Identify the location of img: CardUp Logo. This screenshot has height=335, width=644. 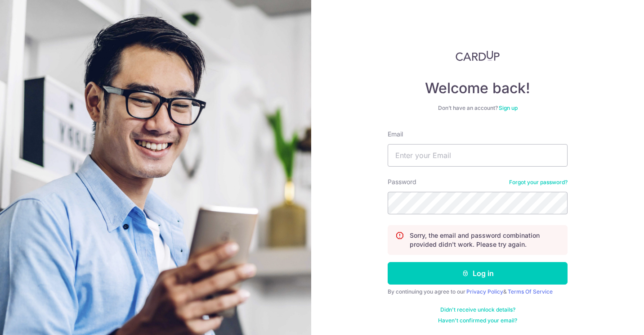
(478, 56).